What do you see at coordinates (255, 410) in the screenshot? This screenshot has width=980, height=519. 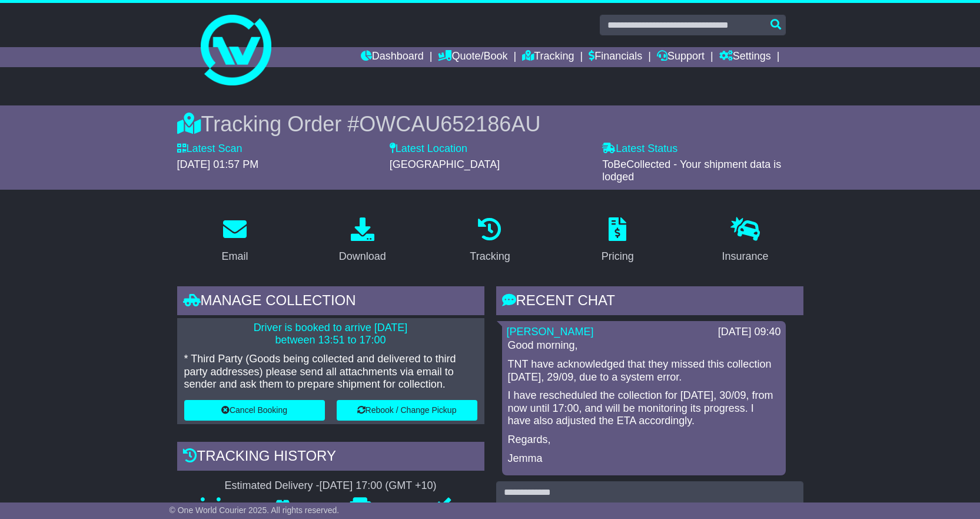 I see `button: Cancel Booking` at bounding box center [255, 410].